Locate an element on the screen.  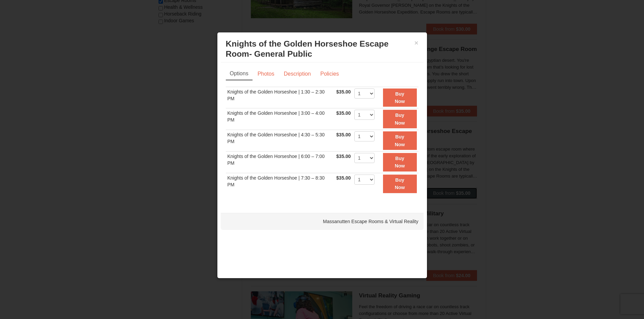
td: Knights of the Golden Horseshoe | 7:30 – 8:30 PM is located at coordinates (280, 183).